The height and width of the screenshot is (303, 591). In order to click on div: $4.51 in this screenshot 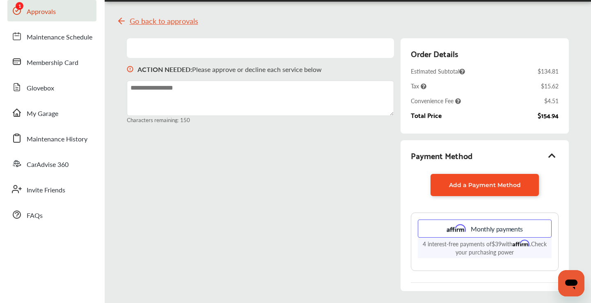, I will do `click(552, 101)`.